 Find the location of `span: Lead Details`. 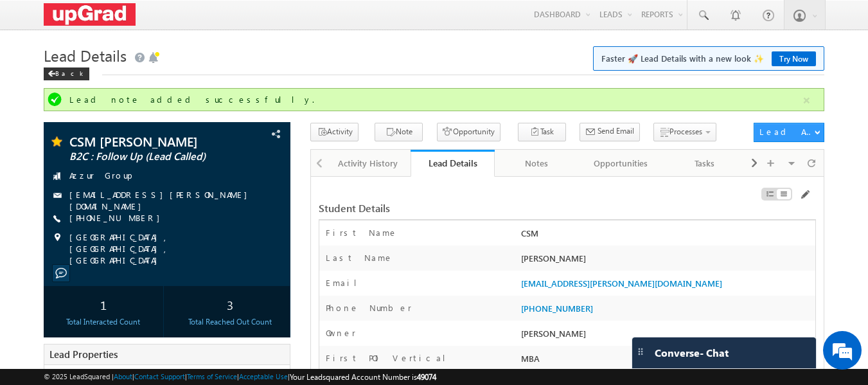

span: Lead Details is located at coordinates (85, 55).